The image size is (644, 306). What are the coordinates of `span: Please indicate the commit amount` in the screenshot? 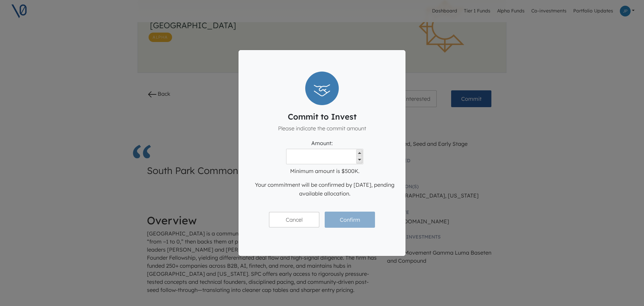 It's located at (322, 128).